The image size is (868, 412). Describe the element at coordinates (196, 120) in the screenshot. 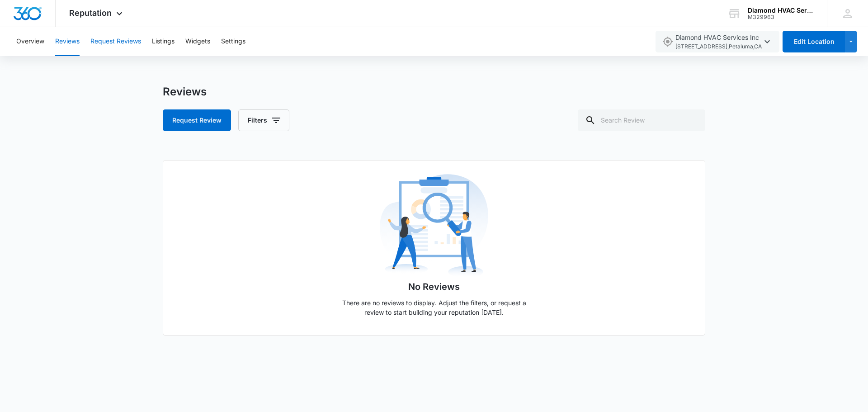

I see `button: Request Review` at that location.